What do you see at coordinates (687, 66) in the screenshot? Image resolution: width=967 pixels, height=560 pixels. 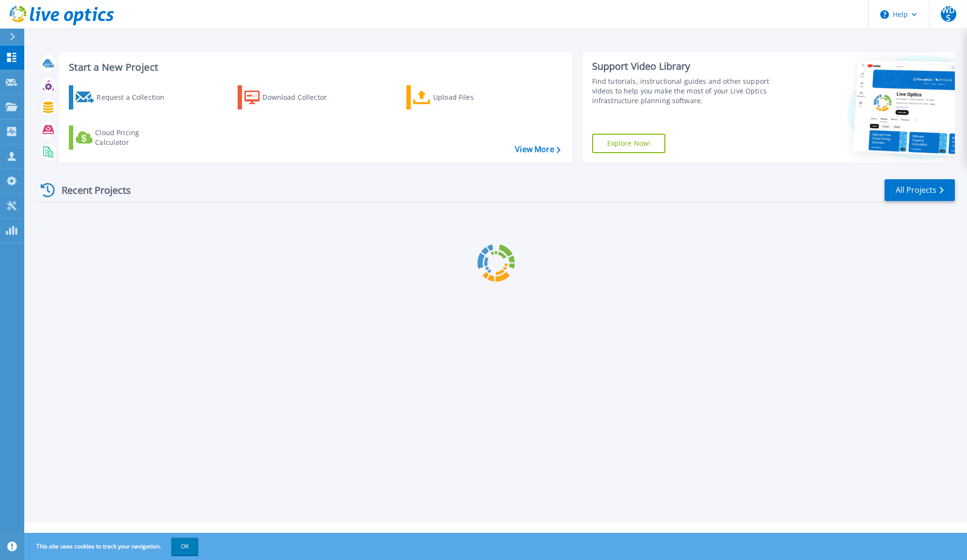 I see `div: Support Video Library` at bounding box center [687, 66].